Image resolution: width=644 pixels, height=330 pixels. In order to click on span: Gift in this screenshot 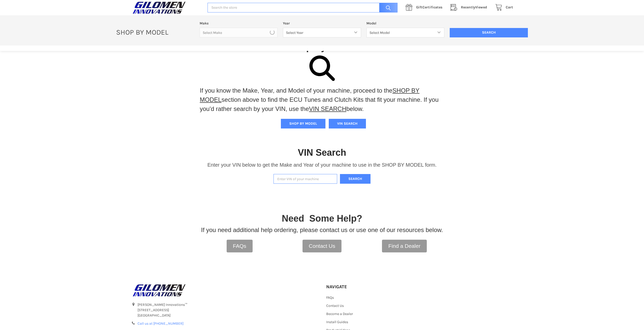, I will do `click(419, 7)`.